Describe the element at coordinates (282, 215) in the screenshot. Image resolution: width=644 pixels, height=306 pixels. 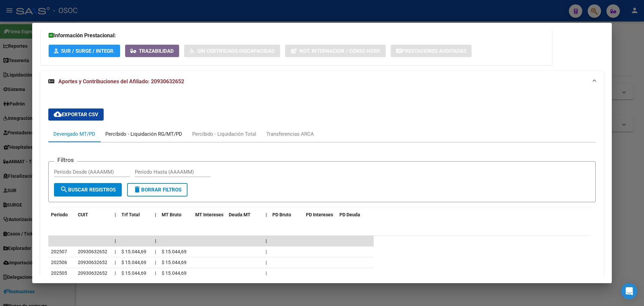
I see `span: PD Bruto` at that location.